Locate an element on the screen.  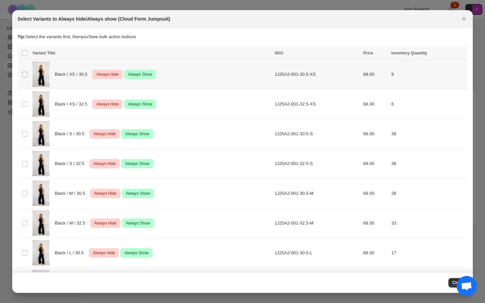
span: Black / XS / 30.5 is located at coordinates (73, 74).